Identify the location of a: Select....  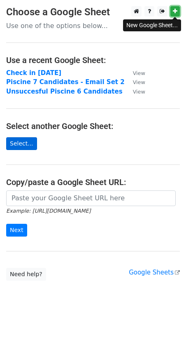
(21, 143).